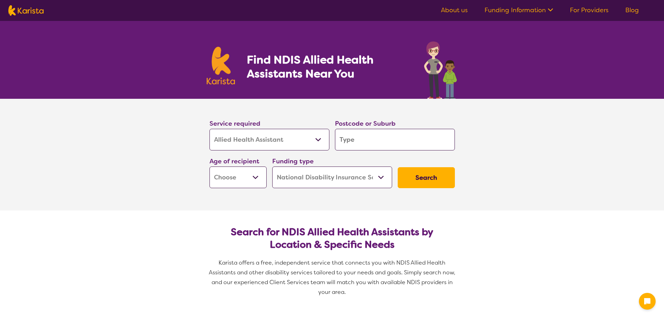 The height and width of the screenshot is (318, 664). Describe the element at coordinates (235, 123) in the screenshot. I see `label: Service required` at that location.